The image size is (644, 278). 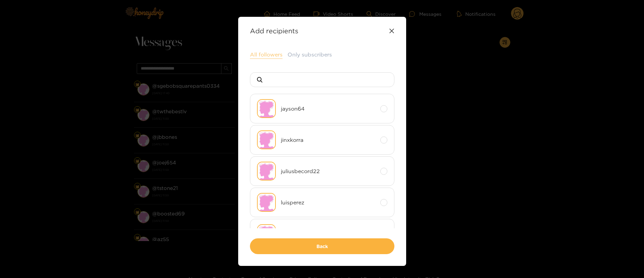 What do you see at coordinates (328, 108) in the screenshot?
I see `span: jayson64` at bounding box center [328, 108].